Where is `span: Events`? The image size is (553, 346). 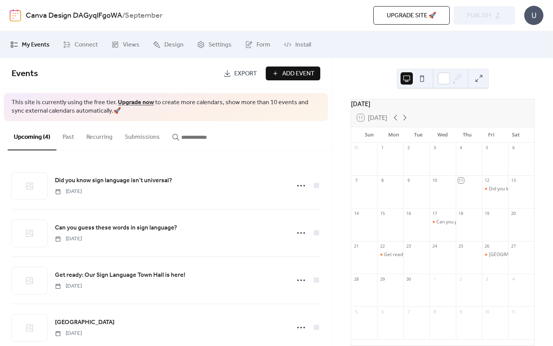
span: Events is located at coordinates (25, 74).